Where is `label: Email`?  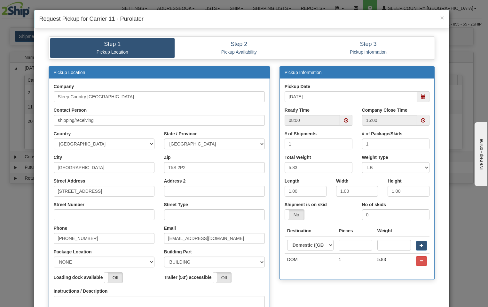 label: Email is located at coordinates (170, 228).